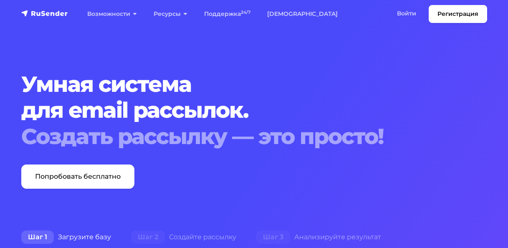  I want to click on a: Попробовать бесплатно, so click(78, 176).